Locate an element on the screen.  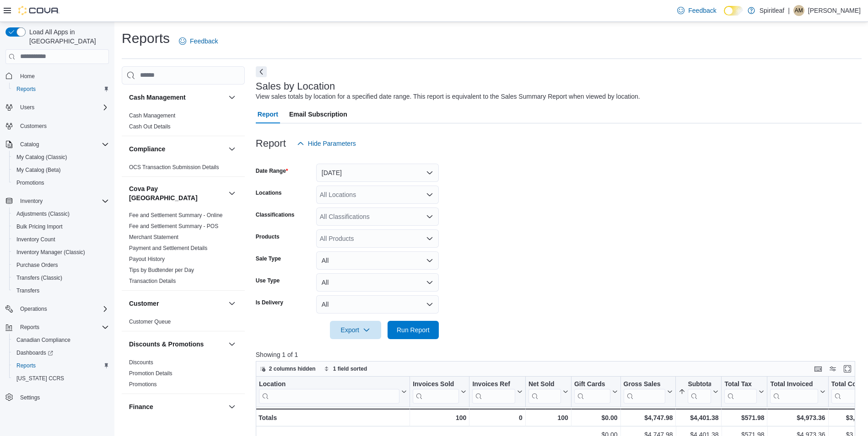
button: Home is located at coordinates (58, 76).